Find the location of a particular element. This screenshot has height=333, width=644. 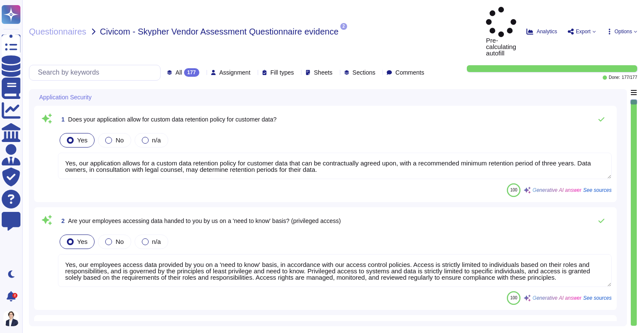

textarea: Yes, our application allows for a custom data retention policy for customer data that can be cont... is located at coordinates (335, 166).